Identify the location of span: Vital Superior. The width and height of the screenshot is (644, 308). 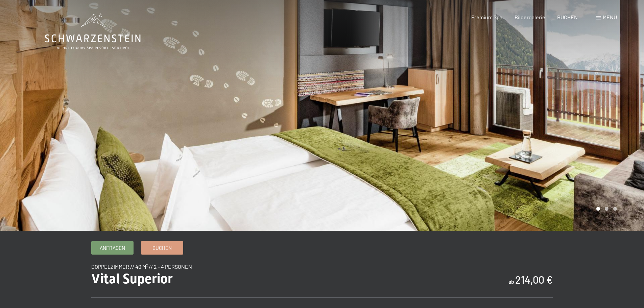
(132, 278).